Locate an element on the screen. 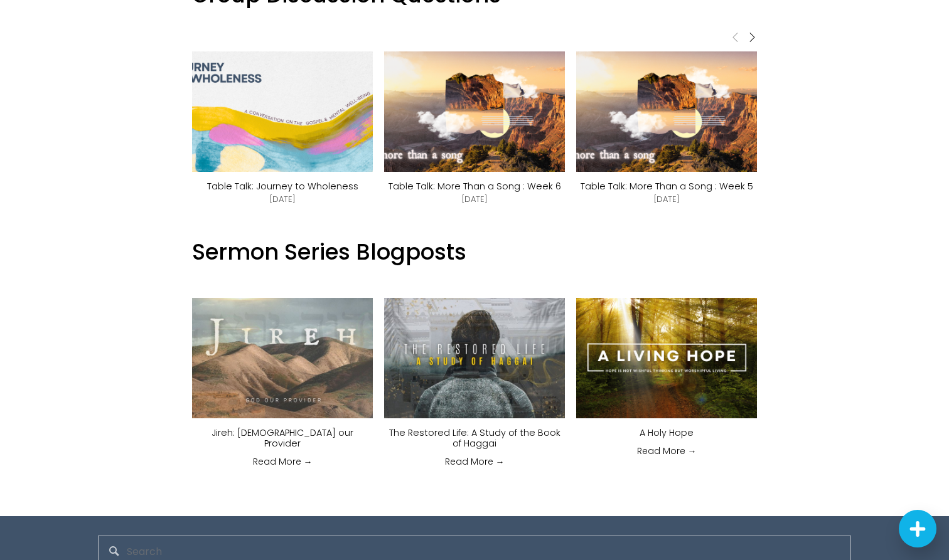  span: Next is located at coordinates (752, 36).